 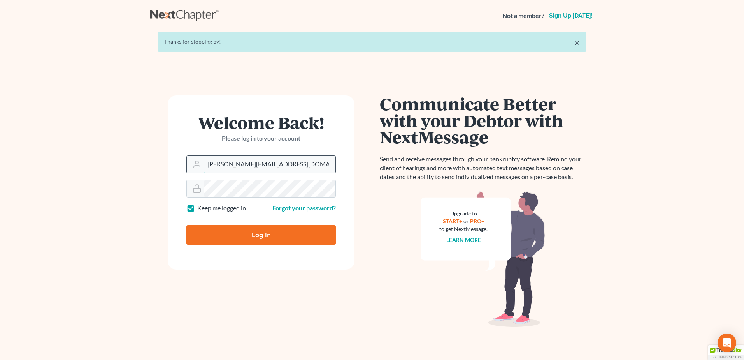 I want to click on div: TrustedSite Certified, so click(x=726, y=352).